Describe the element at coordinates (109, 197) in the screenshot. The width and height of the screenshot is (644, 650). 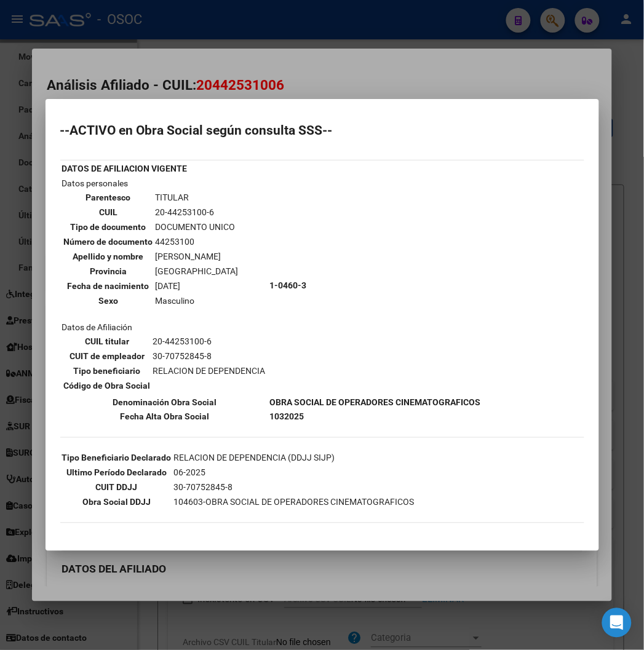
I see `th: Parentesco` at that location.